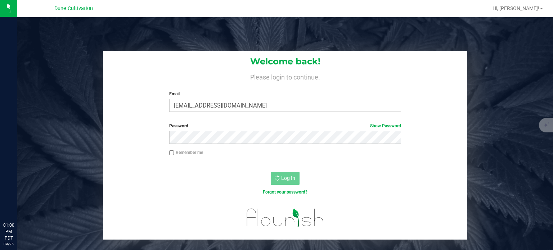  What do you see at coordinates (179, 126) in the screenshot?
I see `span: Password` at bounding box center [179, 126].